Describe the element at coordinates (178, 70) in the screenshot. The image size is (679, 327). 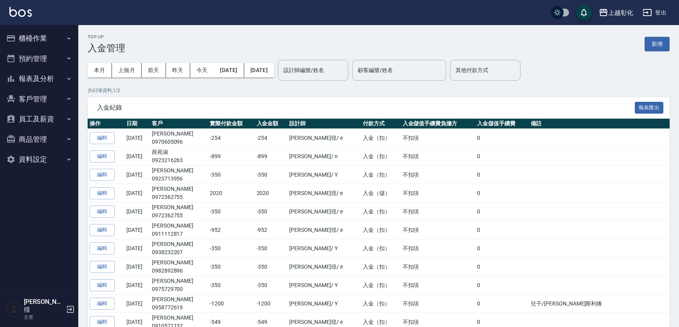
I see `button: 昨天` at that location.